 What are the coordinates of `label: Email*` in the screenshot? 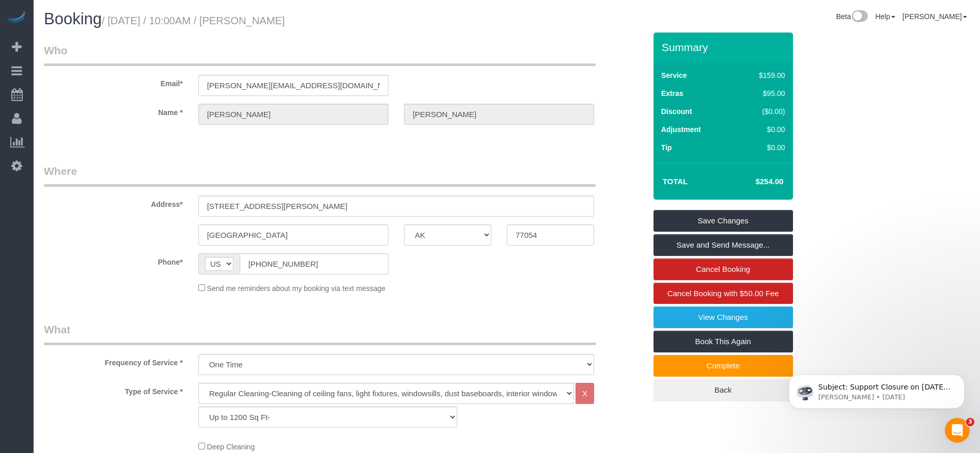 It's located at (114, 82).